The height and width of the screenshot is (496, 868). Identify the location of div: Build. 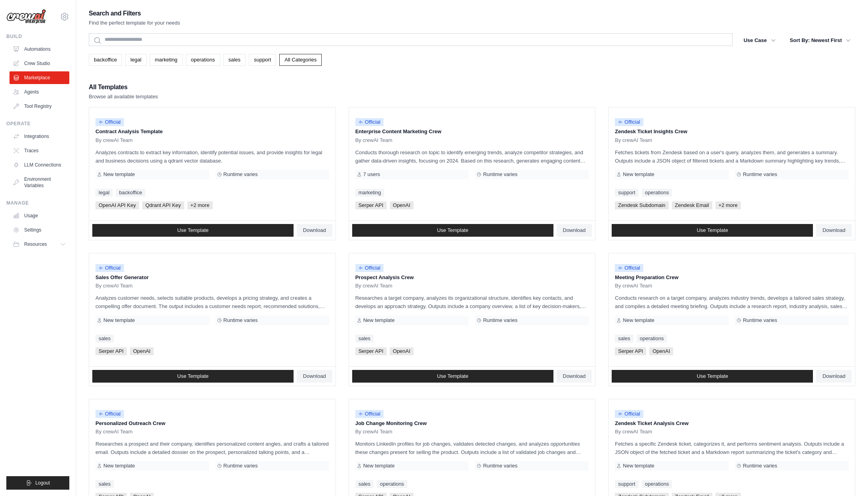
(37, 36).